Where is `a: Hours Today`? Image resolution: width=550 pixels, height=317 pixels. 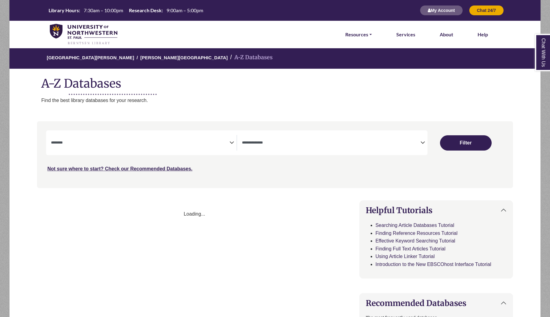
a: Hours Today is located at coordinates (126, 10).